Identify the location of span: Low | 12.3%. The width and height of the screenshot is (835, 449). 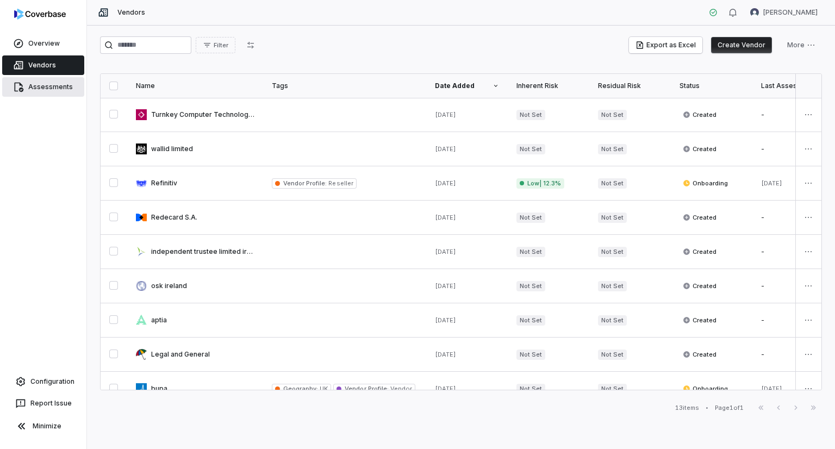
(540, 183).